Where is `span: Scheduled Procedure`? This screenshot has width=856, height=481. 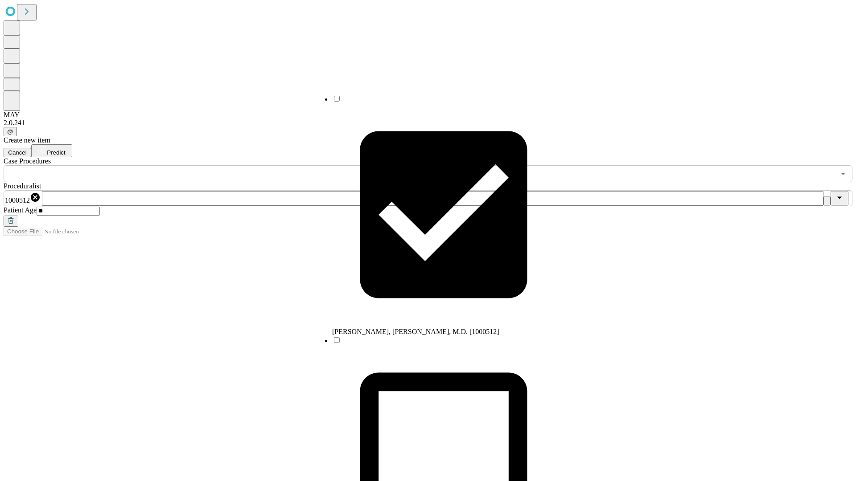
span: Scheduled Procedure is located at coordinates (27, 161).